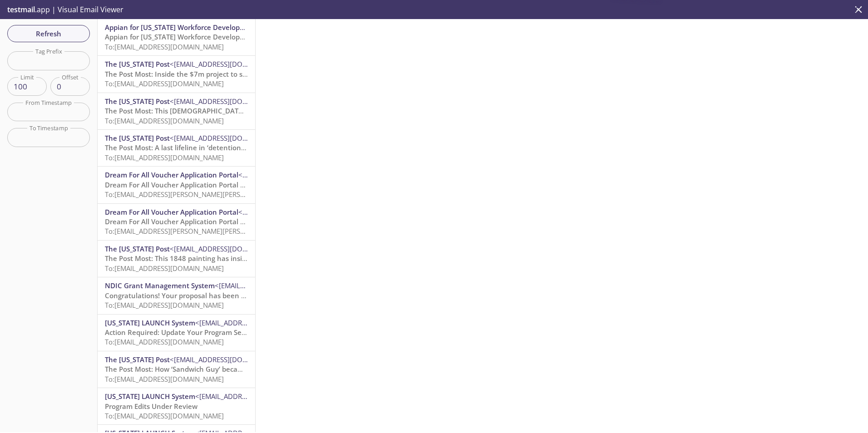 This screenshot has height=433, width=868. Describe the element at coordinates (182, 148) in the screenshot. I see `span: The Post Most: A last lifeline in ‘detention alley’` at that location.